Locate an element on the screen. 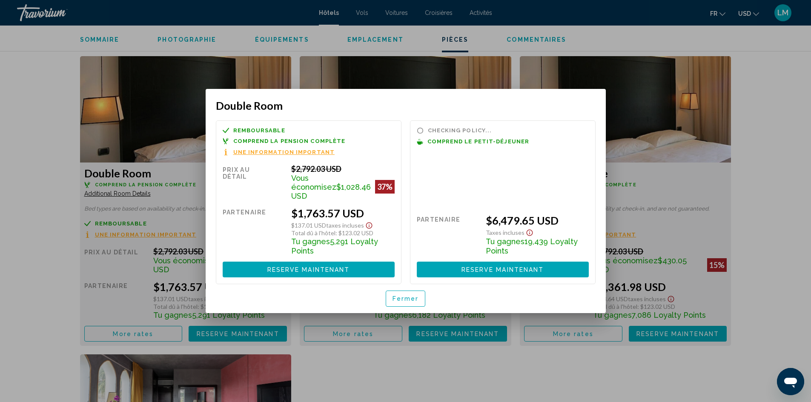 This screenshot has width=811, height=402. div: $2,792.03 USD is located at coordinates (343, 169).